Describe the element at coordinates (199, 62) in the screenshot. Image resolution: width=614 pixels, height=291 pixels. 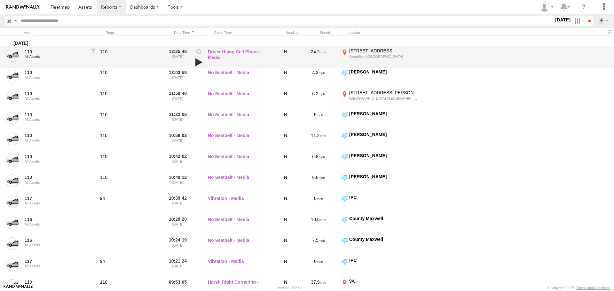
I see `a: View Attached Media (Video)` at that location.